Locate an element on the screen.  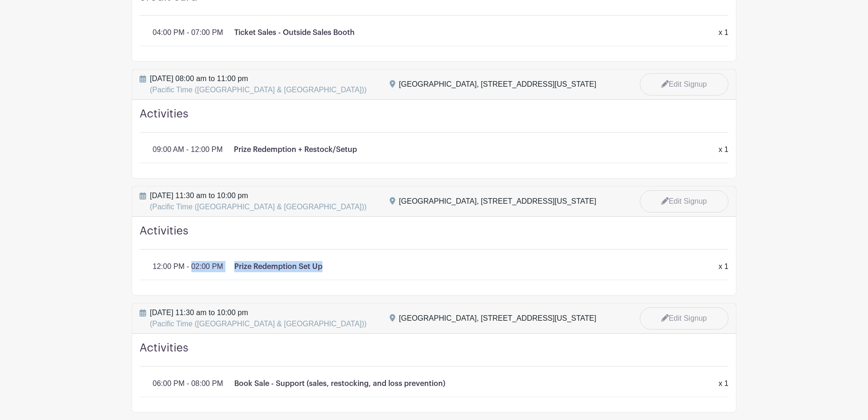
p: 06:00 PM - 08:00 PM is located at coordinates (188, 383).